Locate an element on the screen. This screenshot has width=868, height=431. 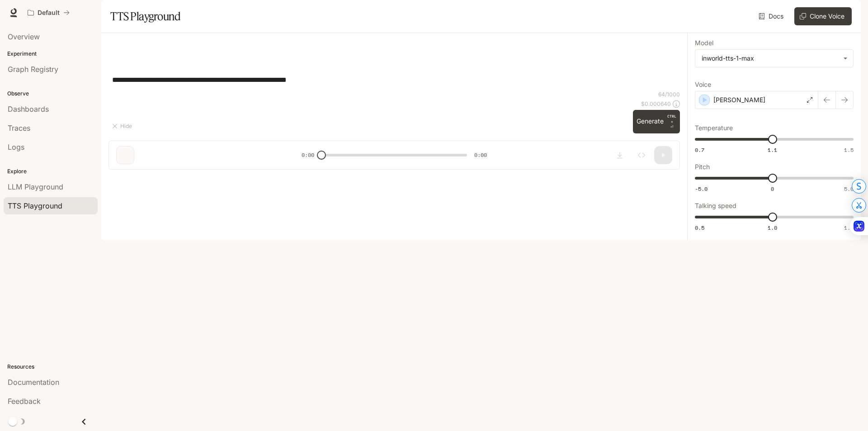
span: -5.0 is located at coordinates (701, 188).